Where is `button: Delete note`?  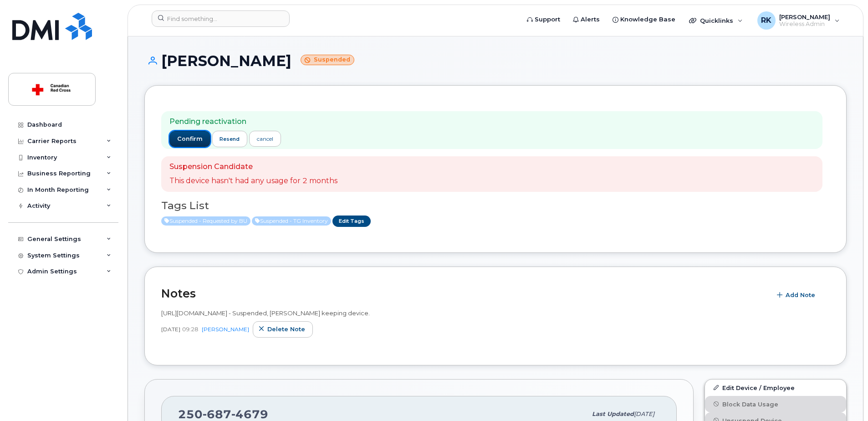
button: Delete note is located at coordinates (283, 330).